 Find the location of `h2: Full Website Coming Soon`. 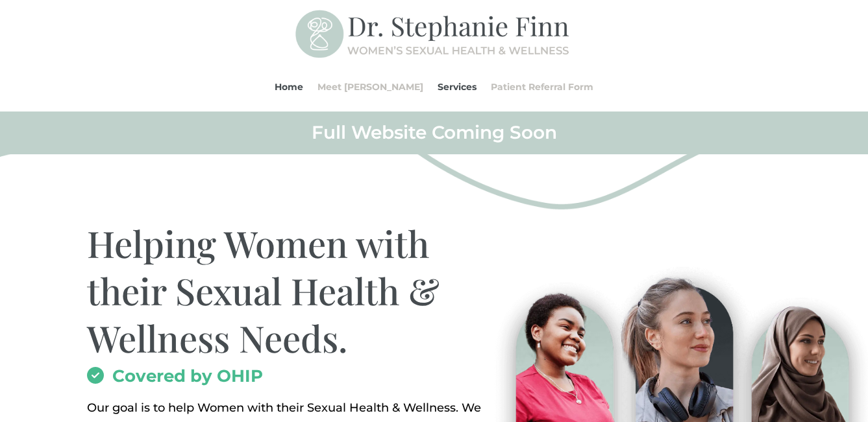

h2: Full Website Coming Soon is located at coordinates (434, 135).